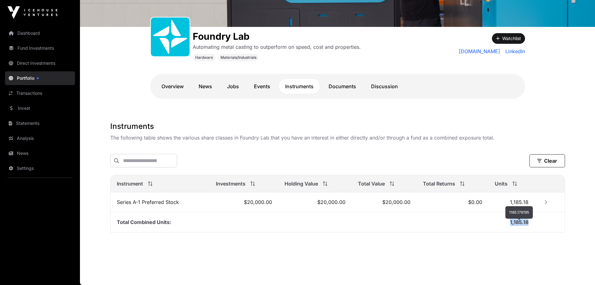  I want to click on nav: Tabs, so click(338, 86).